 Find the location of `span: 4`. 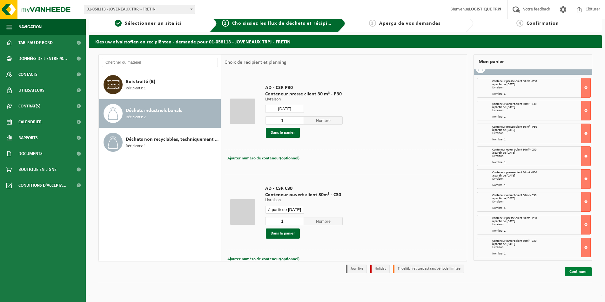

span: 4 is located at coordinates (520, 23).